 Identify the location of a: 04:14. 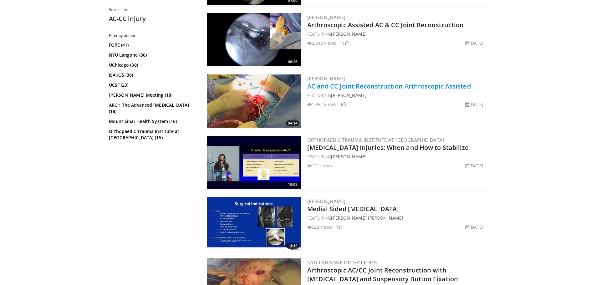
(254, 101).